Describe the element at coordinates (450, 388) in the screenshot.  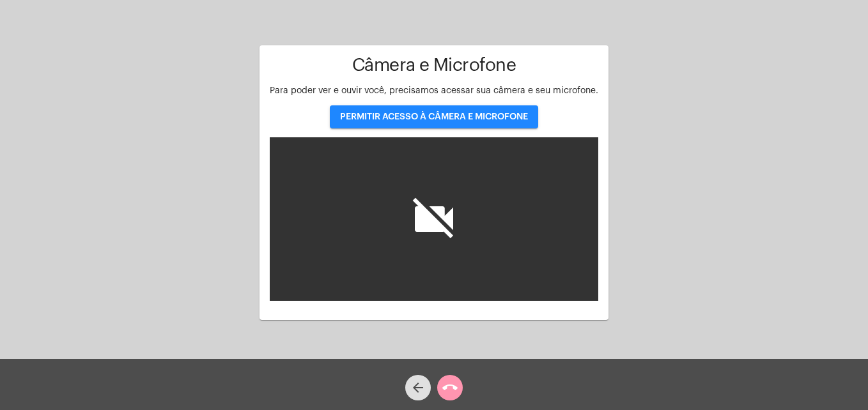
I see `mat-icon: call_end` at that location.